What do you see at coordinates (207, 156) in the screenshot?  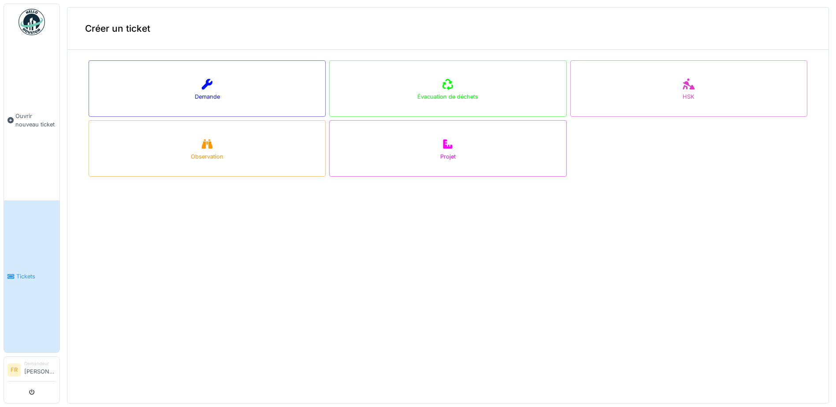 I see `div: Observation` at bounding box center [207, 156].